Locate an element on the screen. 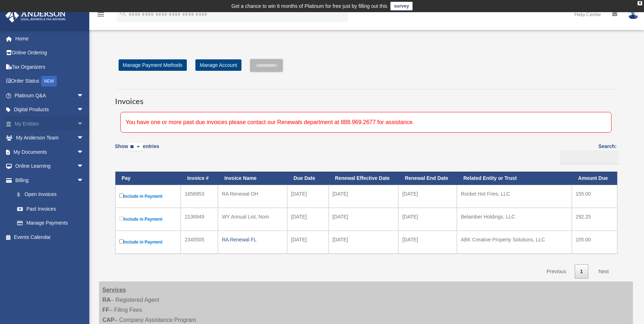 This screenshot has width=644, height=324. a: 1 is located at coordinates (582, 271).